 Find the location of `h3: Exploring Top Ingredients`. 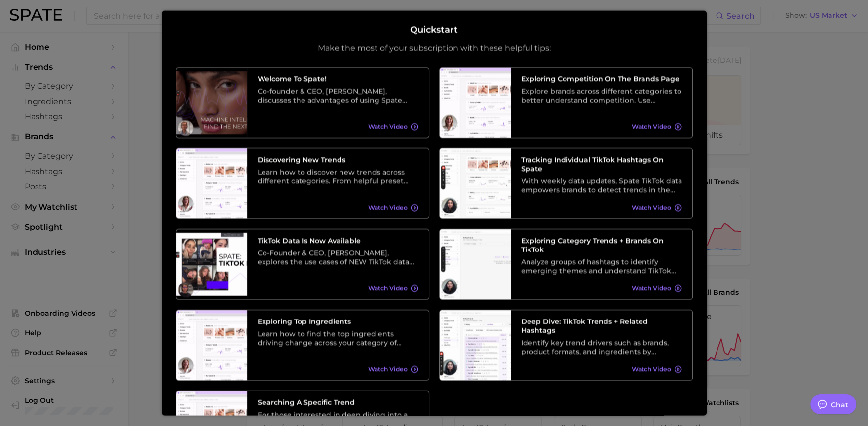

h3: Exploring Top Ingredients is located at coordinates (338, 321).